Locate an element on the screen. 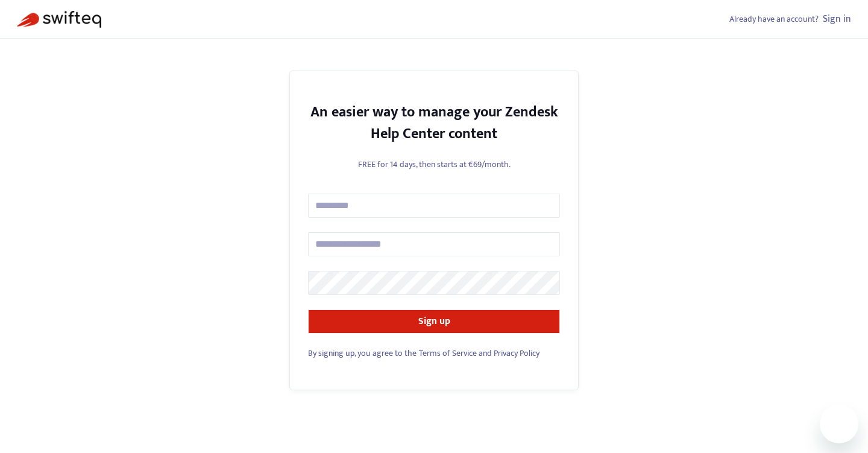 Image resolution: width=868 pixels, height=453 pixels. strong: Sign up is located at coordinates (434, 321).